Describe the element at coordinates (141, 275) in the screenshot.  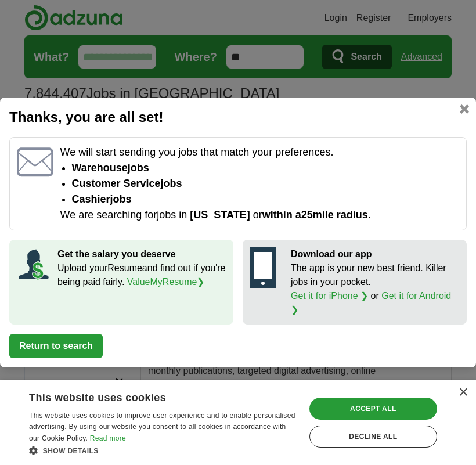
I see `p: Upload your Resume and find out if you're being paid fairly.` at that location.